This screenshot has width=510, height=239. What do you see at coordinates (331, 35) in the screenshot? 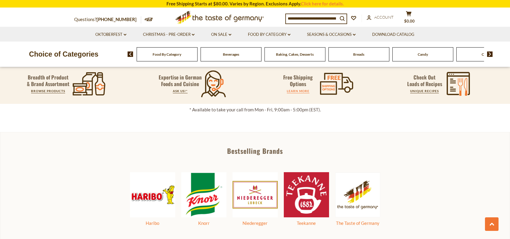
I see `a: Seasons & Occasions` at bounding box center [331, 35].